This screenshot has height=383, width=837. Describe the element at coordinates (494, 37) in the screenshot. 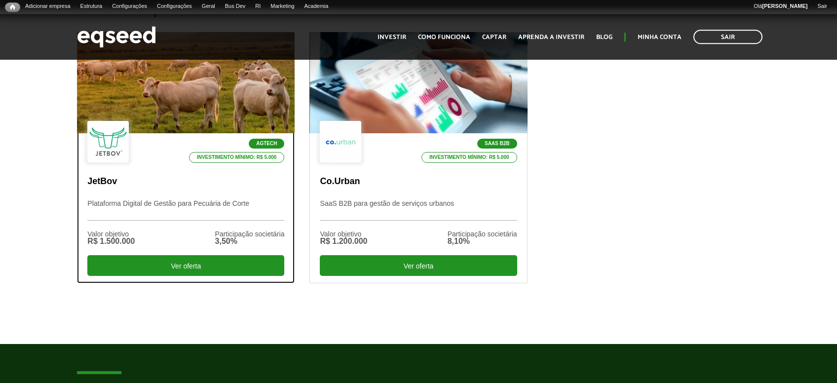

I see `a: Captar` at that location.